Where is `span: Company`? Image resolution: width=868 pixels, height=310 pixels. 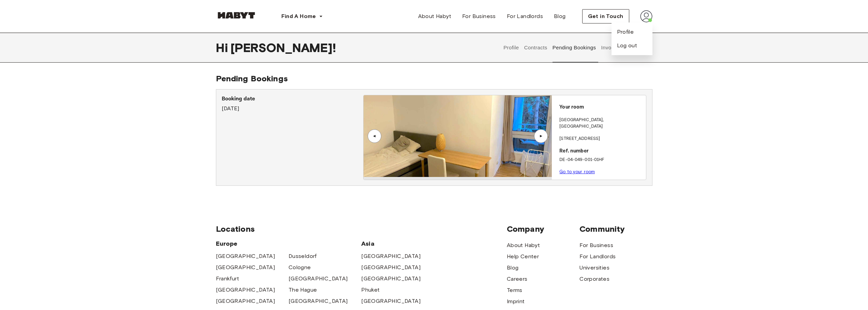
span: Company is located at coordinates (543, 230).